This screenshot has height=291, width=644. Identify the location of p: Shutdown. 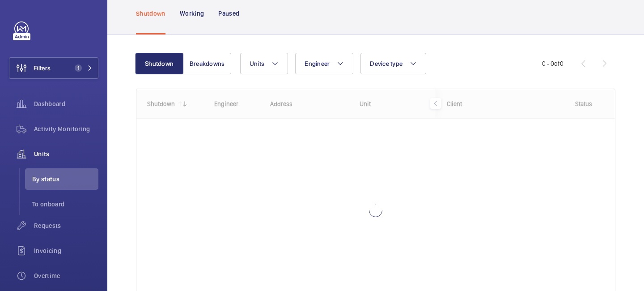
(151, 13).